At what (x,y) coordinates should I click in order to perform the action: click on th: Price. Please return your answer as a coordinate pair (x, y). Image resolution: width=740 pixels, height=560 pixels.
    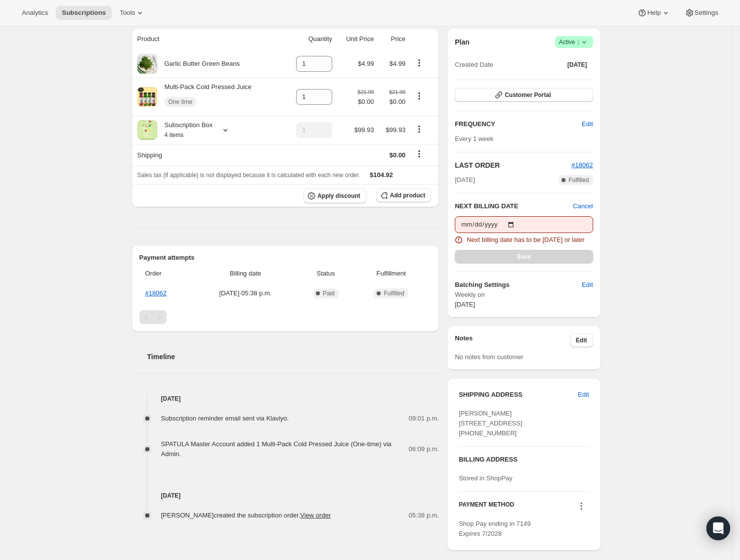
    Looking at the image, I should click on (393, 39).